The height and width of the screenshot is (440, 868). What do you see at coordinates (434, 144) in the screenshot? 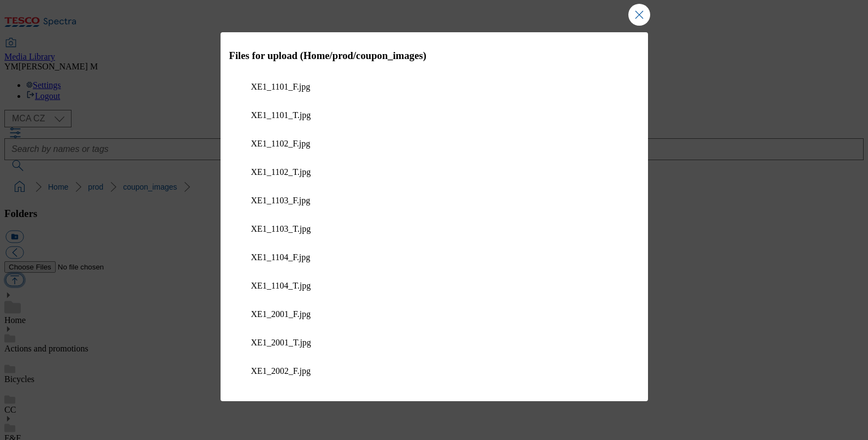
I see `figcaption: XE1_1102_F.jpg` at bounding box center [434, 144].